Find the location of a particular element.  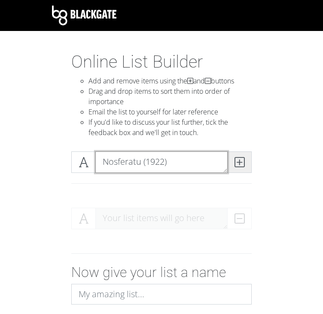

input: My amazing list... is located at coordinates (161, 294).